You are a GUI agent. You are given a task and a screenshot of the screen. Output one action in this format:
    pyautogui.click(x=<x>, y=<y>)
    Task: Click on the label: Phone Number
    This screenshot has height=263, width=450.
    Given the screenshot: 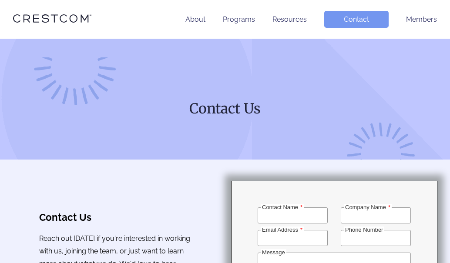 What is the action you would take?
    pyautogui.click(x=363, y=230)
    